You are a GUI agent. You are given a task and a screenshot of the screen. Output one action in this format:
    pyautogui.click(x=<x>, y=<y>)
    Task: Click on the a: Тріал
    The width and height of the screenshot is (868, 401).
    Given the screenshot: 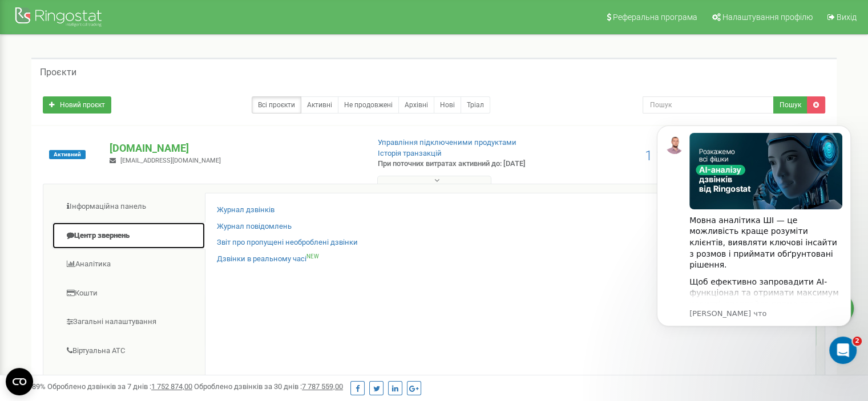 What is the action you would take?
    pyautogui.click(x=475, y=105)
    